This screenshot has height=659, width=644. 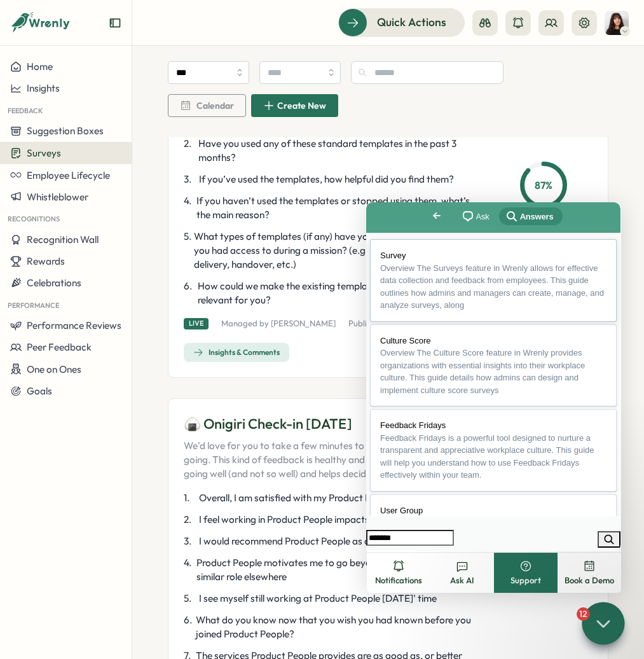 What do you see at coordinates (320, 520) in the screenshot?
I see `span: I feel working in Product People impacts my life positively` at bounding box center [320, 520].